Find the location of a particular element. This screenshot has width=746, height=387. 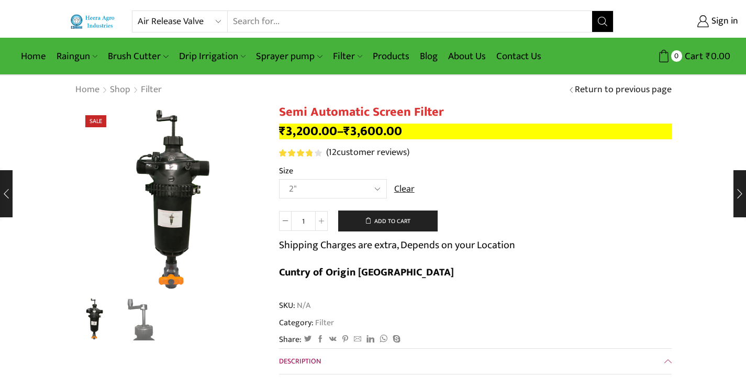

a: Return to previous page is located at coordinates (623, 90).